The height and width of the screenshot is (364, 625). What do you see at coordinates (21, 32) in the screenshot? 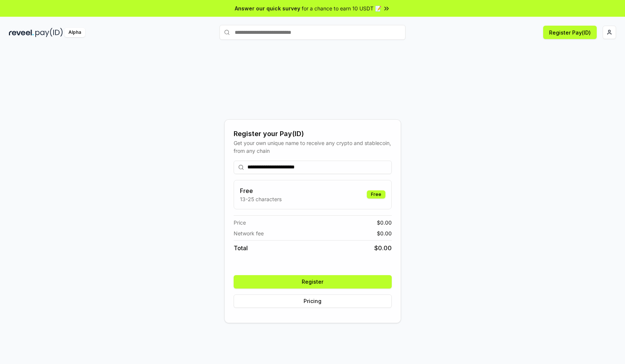
I see `img: reveel_dark` at bounding box center [21, 32].